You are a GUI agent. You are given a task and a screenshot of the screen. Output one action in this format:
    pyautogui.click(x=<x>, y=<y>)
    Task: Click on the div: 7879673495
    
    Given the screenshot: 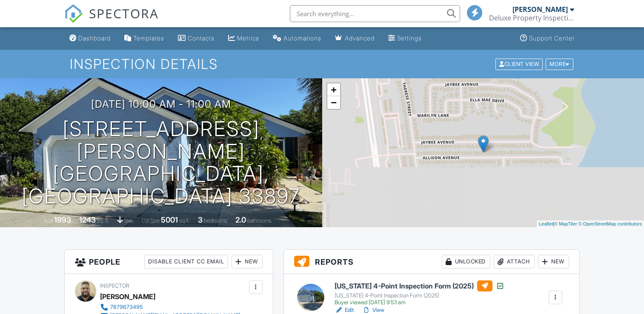 What is the action you would take?
    pyautogui.click(x=127, y=307)
    